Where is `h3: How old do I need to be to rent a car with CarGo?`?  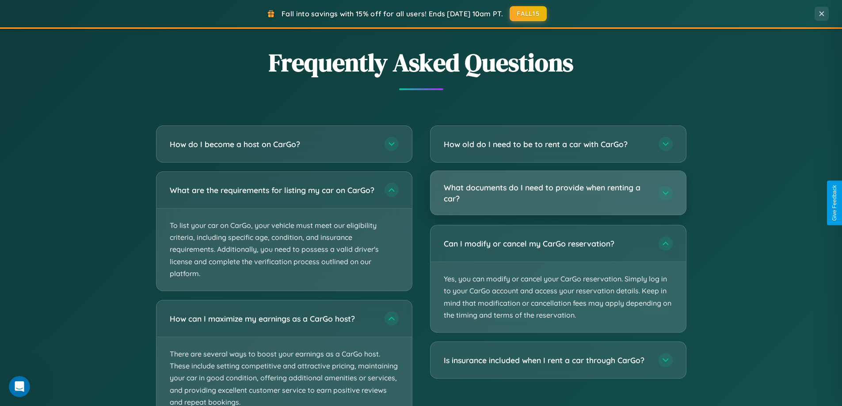 h3: How old do I need to be to rent a car with CarGo? is located at coordinates (546, 144).